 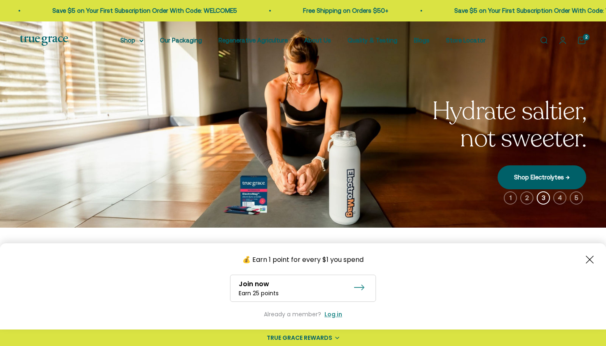 I want to click on div: Join now, so click(x=258, y=284).